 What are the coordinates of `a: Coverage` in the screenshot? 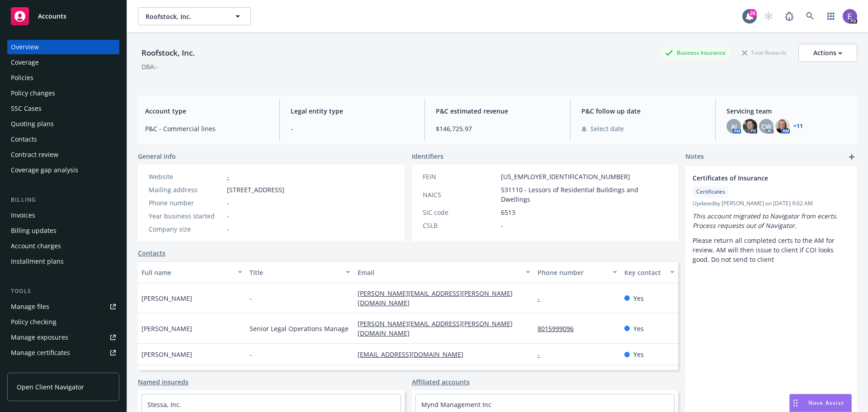 It's located at (63, 63).